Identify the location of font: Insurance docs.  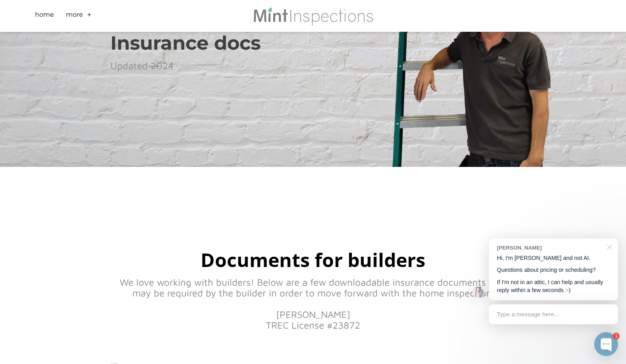
(185, 43).